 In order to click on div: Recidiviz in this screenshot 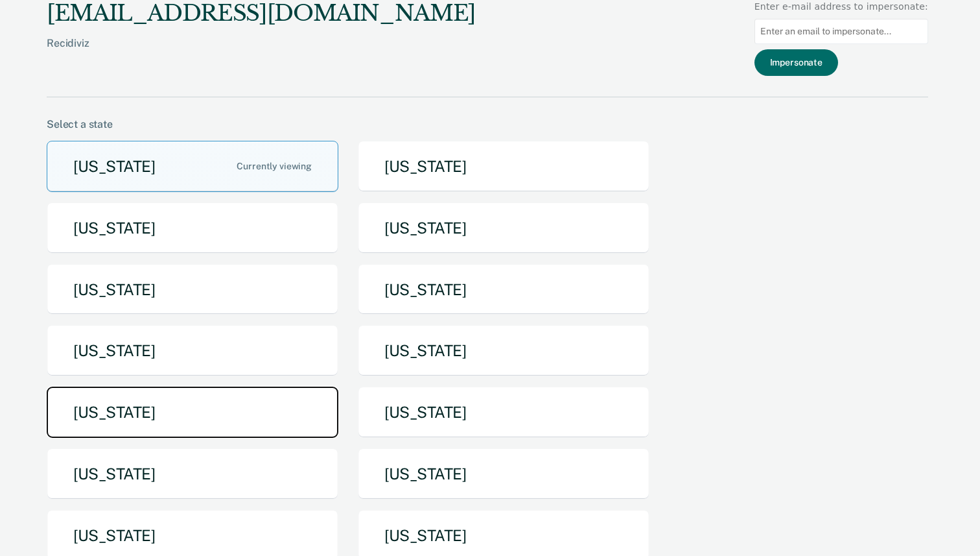, I will do `click(262, 53)`.